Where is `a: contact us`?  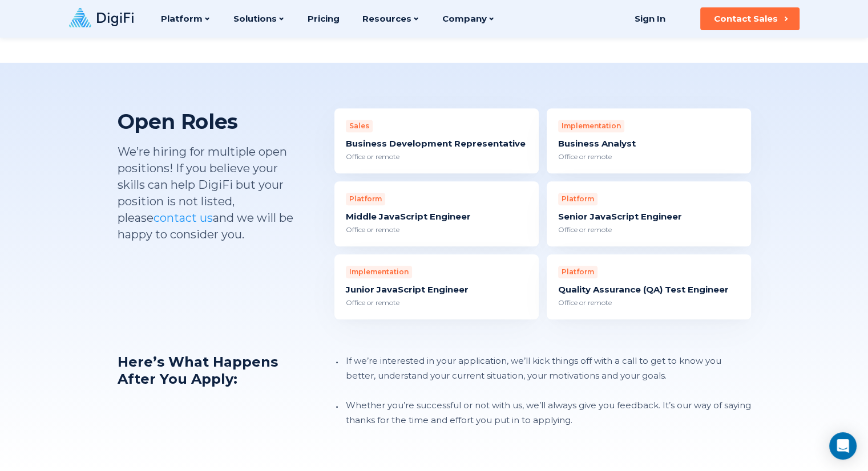 a: contact us is located at coordinates (183, 218).